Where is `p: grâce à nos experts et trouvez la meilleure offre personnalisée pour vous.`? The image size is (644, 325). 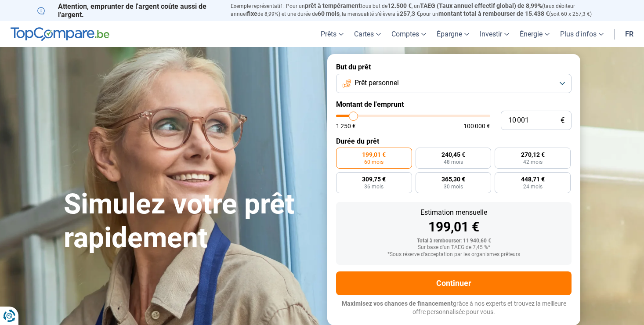
p: grâce à nos experts et trouvez la meilleure offre personnalisée pour vous. is located at coordinates (454, 308).